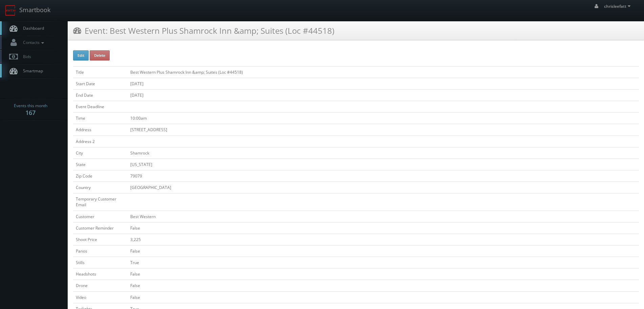 This screenshot has width=644, height=309. Describe the element at coordinates (100, 153) in the screenshot. I see `td: City` at that location.